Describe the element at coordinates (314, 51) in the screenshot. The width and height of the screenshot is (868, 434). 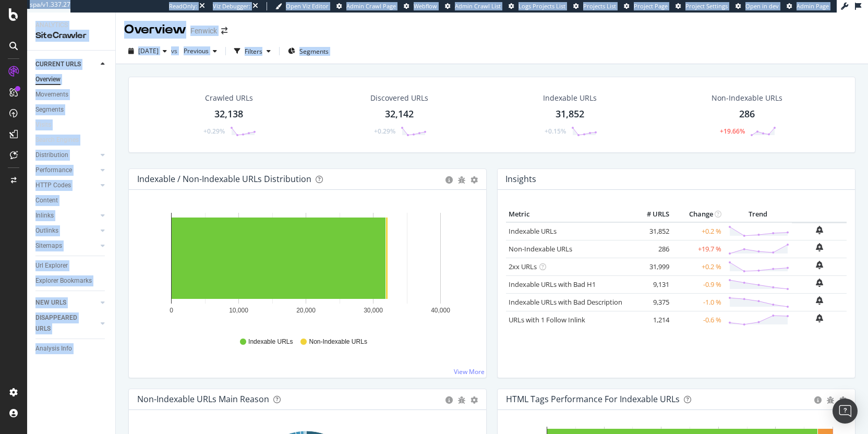
I see `span: Segments` at that location.